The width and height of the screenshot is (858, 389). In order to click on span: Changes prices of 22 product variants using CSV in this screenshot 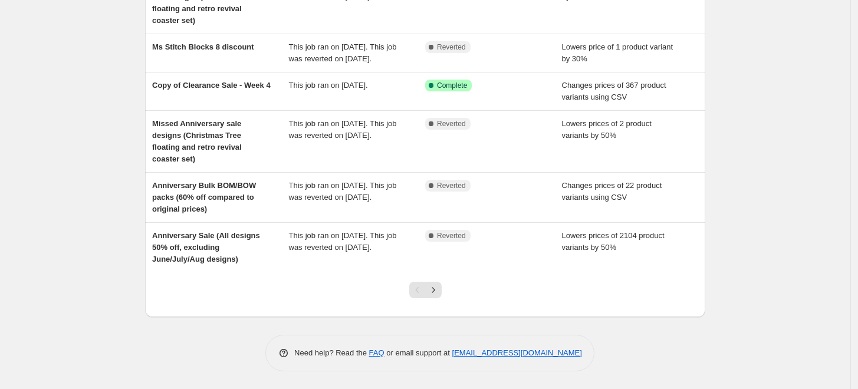, I will do `click(612, 191)`.